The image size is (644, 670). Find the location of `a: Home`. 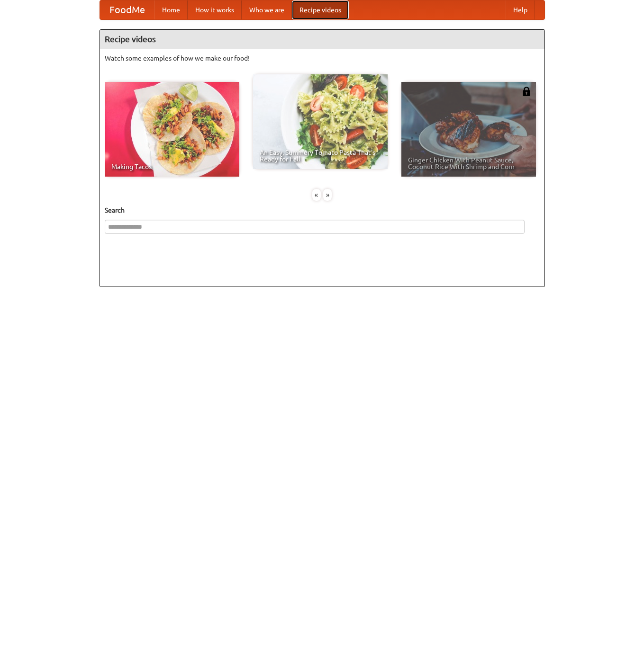

a: Home is located at coordinates (171, 10).